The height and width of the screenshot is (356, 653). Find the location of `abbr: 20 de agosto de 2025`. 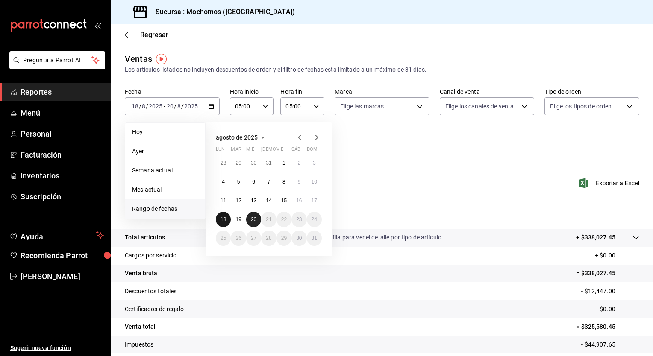

abbr: 20 de agosto de 2025 is located at coordinates (253, 220).